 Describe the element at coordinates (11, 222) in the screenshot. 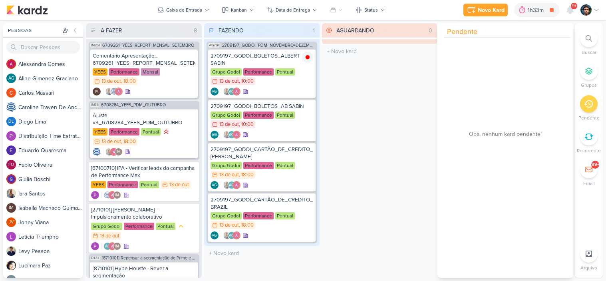

I see `div: Joney Viana` at that location.